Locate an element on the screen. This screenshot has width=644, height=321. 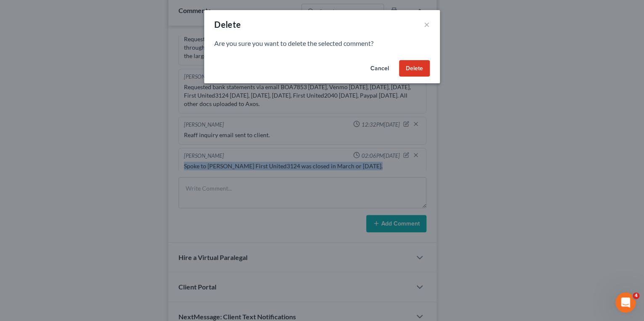
button: Delete is located at coordinates (414, 69).